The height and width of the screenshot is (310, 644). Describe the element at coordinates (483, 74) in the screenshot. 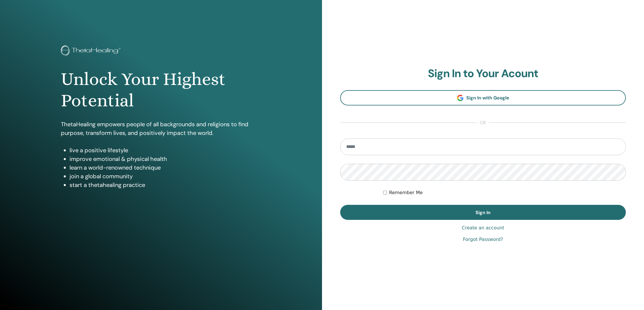

I see `h2: Sign In to Your Acount` at that location.